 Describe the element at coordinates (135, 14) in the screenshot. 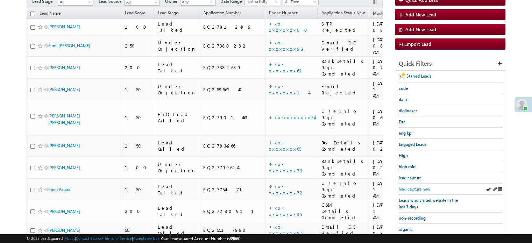

I see `a: Lead Score` at that location.